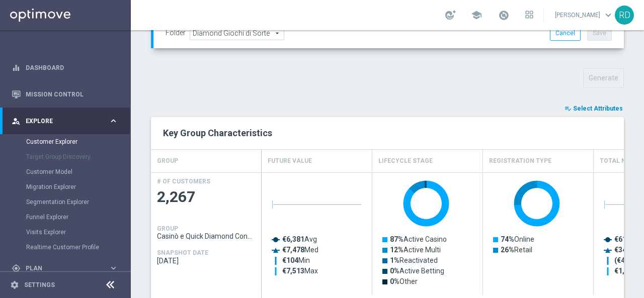  Describe the element at coordinates (78, 248) in the screenshot. I see `div: Realtime Customer Profile` at that location.